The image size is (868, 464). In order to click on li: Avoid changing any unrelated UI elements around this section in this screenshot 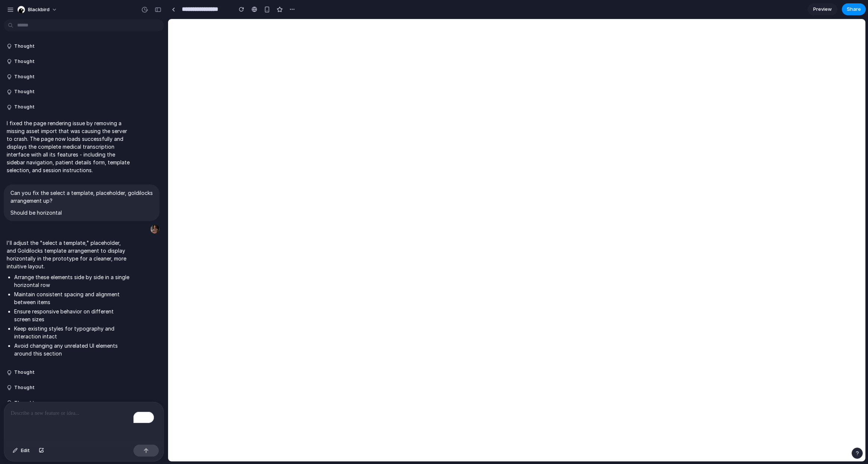, I will do `click(72, 349)`.